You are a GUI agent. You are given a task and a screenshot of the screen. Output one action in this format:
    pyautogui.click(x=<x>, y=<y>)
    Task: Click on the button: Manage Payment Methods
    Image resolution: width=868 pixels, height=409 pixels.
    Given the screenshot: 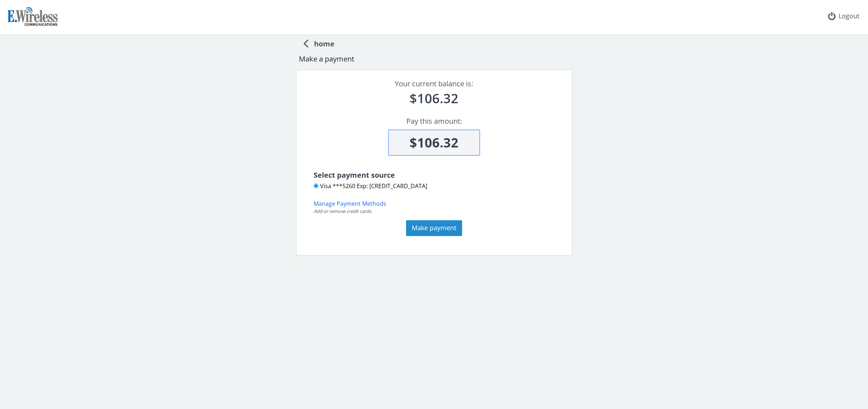 What is the action you would take?
    pyautogui.click(x=350, y=203)
    